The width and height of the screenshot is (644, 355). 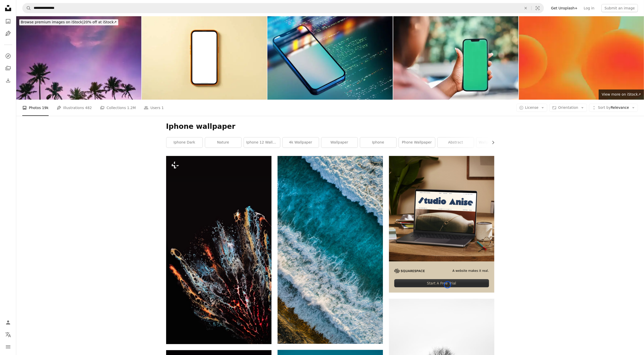 What do you see at coordinates (8, 68) in the screenshot?
I see `a: Collections` at bounding box center [8, 68].